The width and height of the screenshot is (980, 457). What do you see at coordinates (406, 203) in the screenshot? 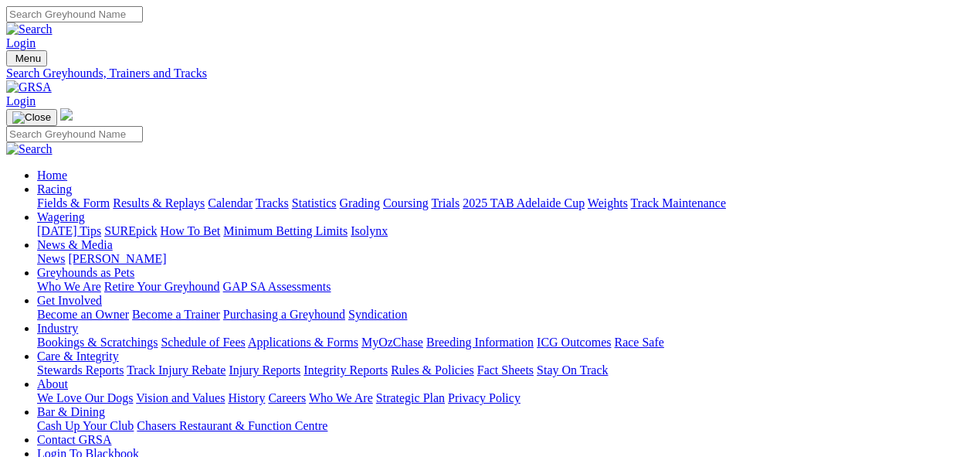
I see `a: Coursing` at bounding box center [406, 203].